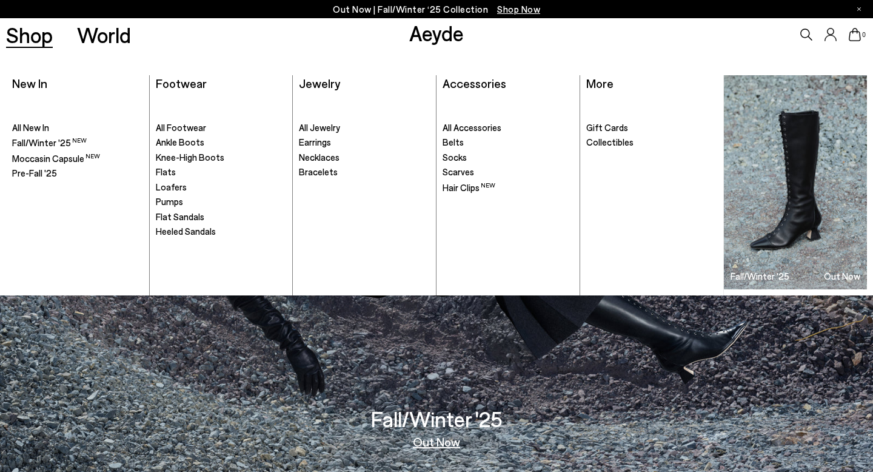  Describe the element at coordinates (508, 158) in the screenshot. I see `a: Socks` at that location.